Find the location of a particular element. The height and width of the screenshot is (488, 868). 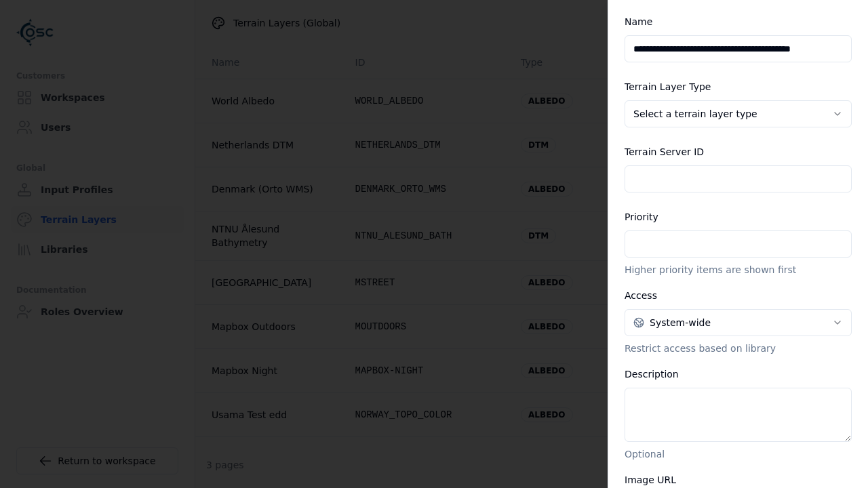

label: Priority is located at coordinates (642, 217).